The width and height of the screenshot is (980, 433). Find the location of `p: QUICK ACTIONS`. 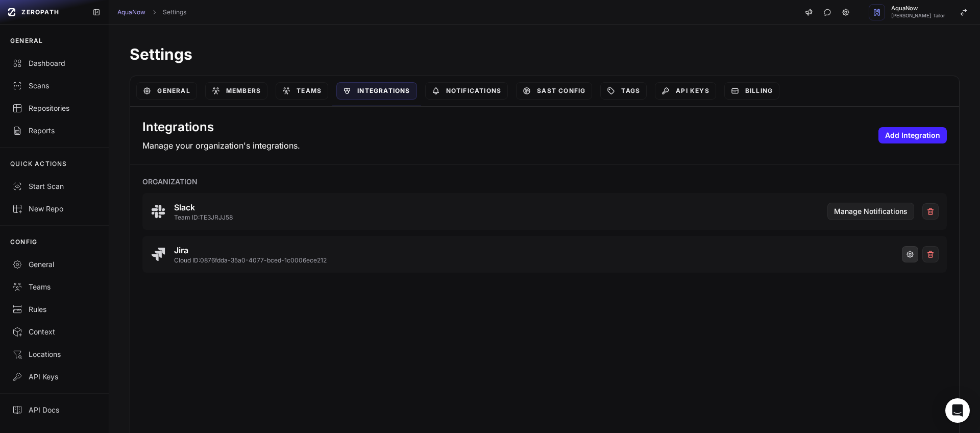

p: QUICK ACTIONS is located at coordinates (39, 164).